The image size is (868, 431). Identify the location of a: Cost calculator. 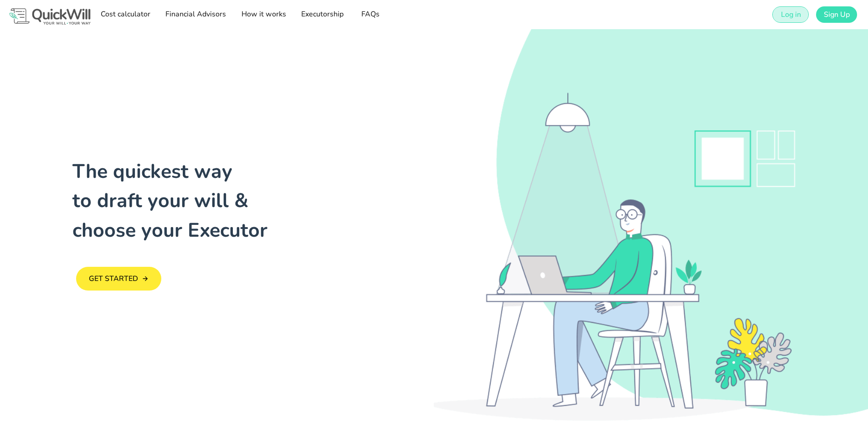
(124, 14).